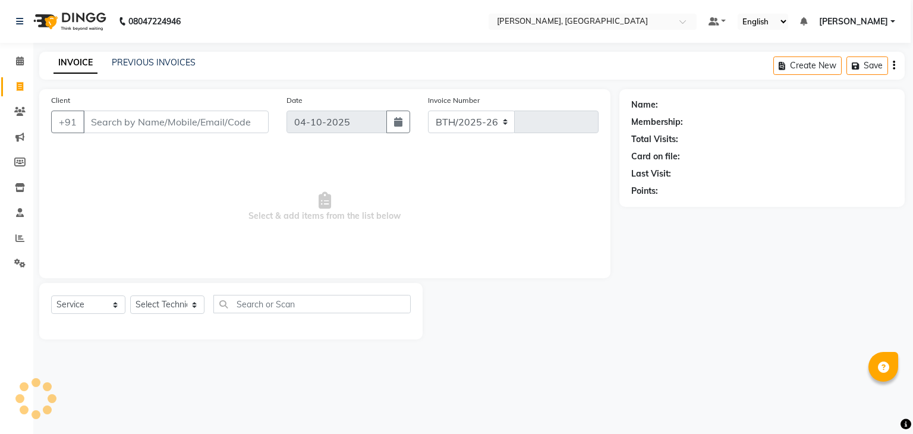 The width and height of the screenshot is (913, 434). I want to click on button: Save, so click(868, 65).